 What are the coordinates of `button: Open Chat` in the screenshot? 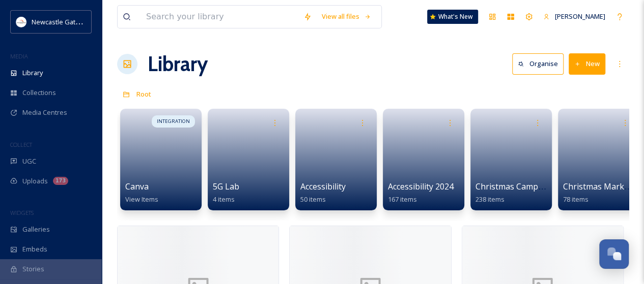 It's located at (614, 254).